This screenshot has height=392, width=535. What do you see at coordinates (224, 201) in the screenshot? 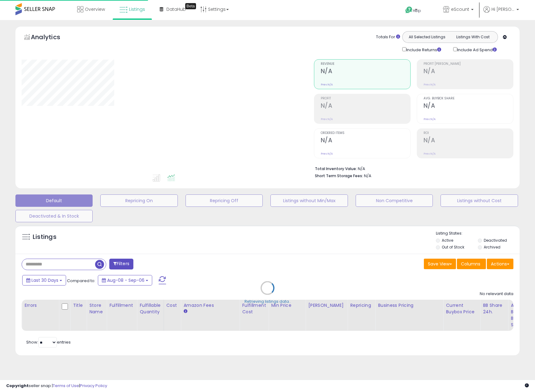
I see `button: Repricing Off` at bounding box center [224, 201].